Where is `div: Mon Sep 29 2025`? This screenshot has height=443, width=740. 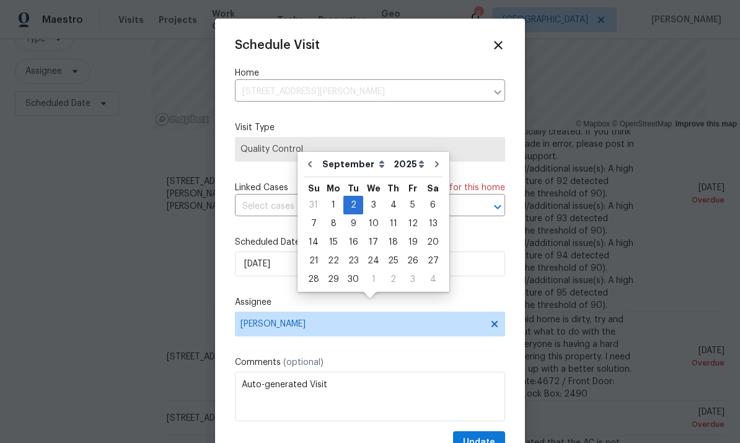 div: Mon Sep 29 2025 is located at coordinates (333, 279).